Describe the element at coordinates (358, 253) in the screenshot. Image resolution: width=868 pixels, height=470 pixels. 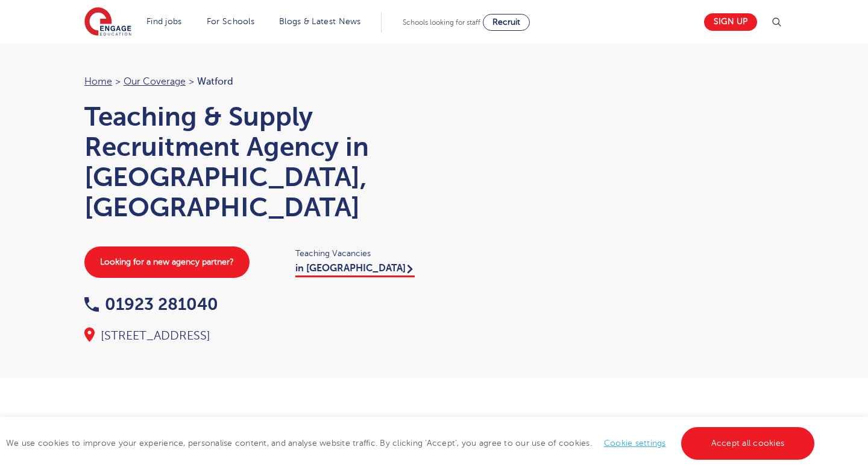
I see `span: Teaching Vacancies` at that location.